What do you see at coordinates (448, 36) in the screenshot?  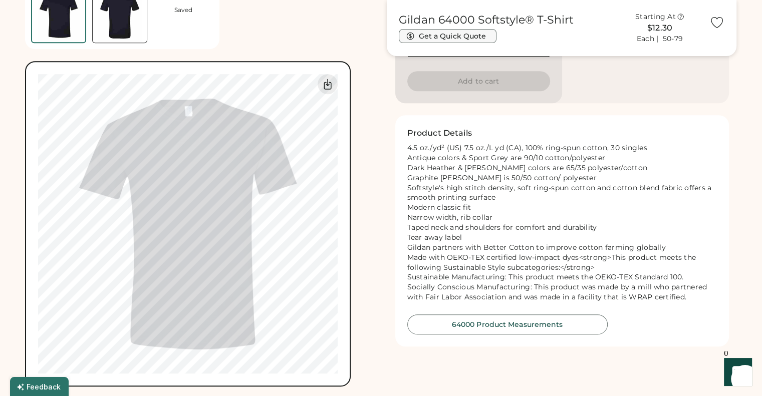 I see `button: Get a Quick Quote` at bounding box center [448, 36].